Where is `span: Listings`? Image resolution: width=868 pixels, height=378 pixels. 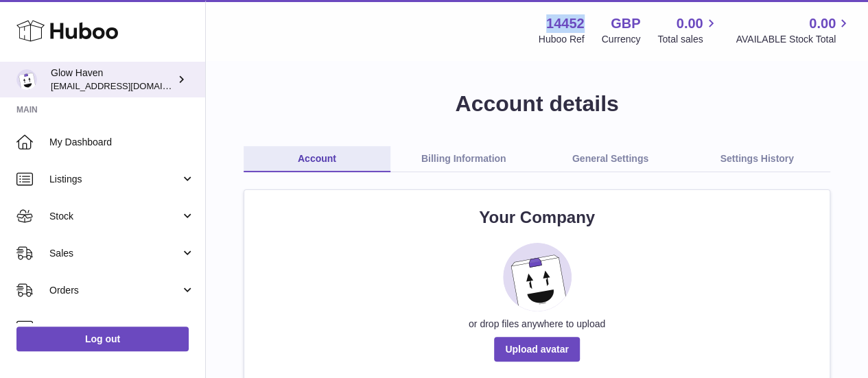 span: Listings is located at coordinates (114, 179).